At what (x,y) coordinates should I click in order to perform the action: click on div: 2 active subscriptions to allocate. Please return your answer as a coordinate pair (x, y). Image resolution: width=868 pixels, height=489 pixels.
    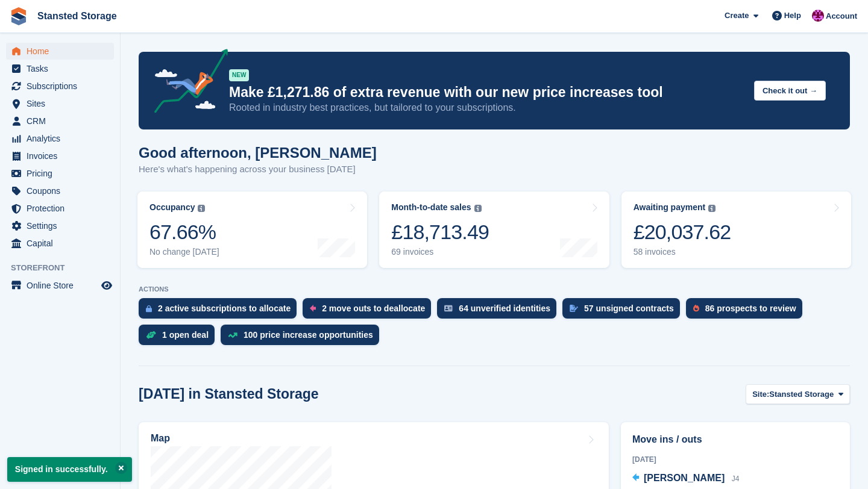
    Looking at the image, I should click on (224, 308).